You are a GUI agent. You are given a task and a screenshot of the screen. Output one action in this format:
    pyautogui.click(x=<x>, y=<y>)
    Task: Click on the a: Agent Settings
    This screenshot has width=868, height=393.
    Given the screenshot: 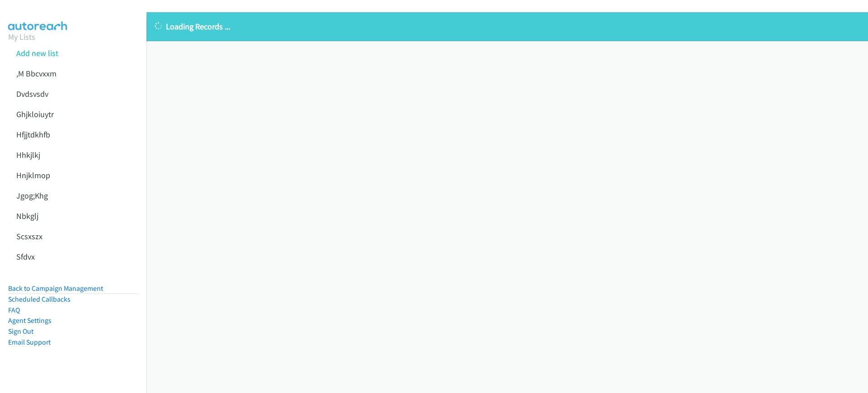 What is the action you would take?
    pyautogui.click(x=30, y=320)
    